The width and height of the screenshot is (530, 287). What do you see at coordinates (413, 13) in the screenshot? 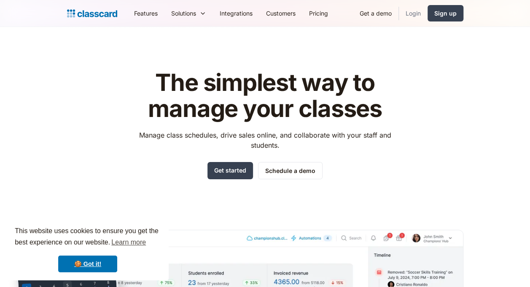
I see `a: Login` at bounding box center [413, 13].